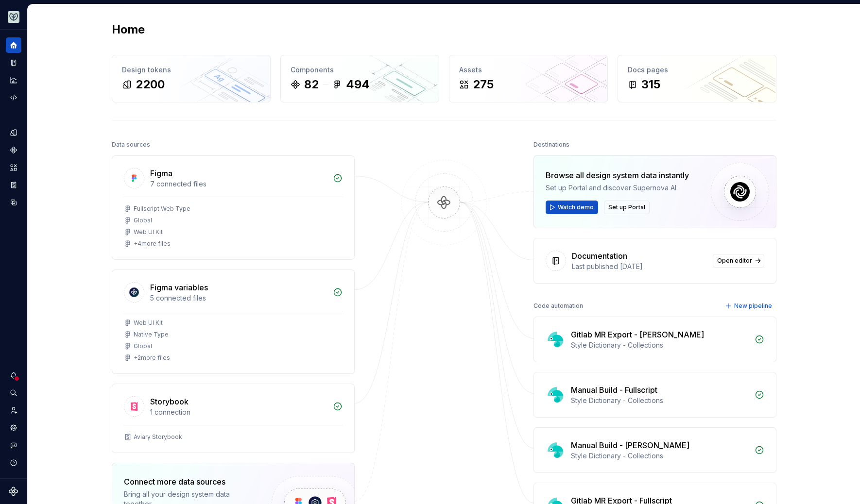 Image resolution: width=860 pixels, height=504 pixels. Describe the element at coordinates (233, 321) in the screenshot. I see `a: Figma variables5 connected filesWeb UI KitNative TypeGlobal+2more files` at that location.